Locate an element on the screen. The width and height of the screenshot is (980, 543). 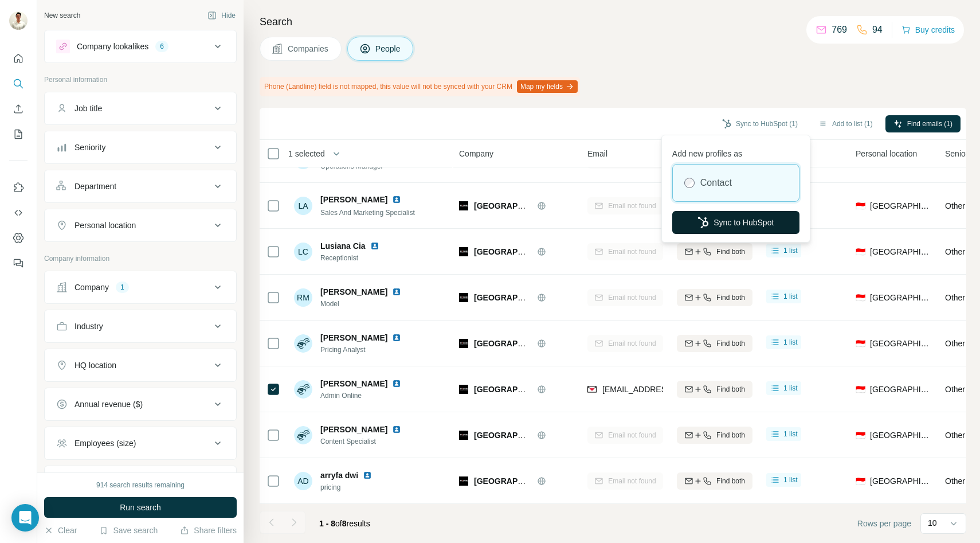
span: Personal location is located at coordinates (886, 154).